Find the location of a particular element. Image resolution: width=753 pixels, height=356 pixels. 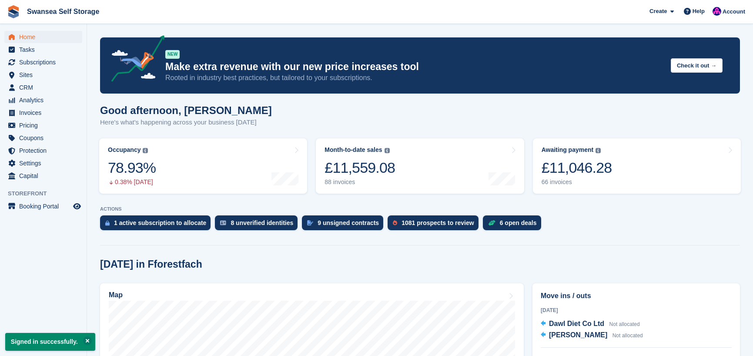

a: Swansea Self Storage is located at coordinates (63, 11).